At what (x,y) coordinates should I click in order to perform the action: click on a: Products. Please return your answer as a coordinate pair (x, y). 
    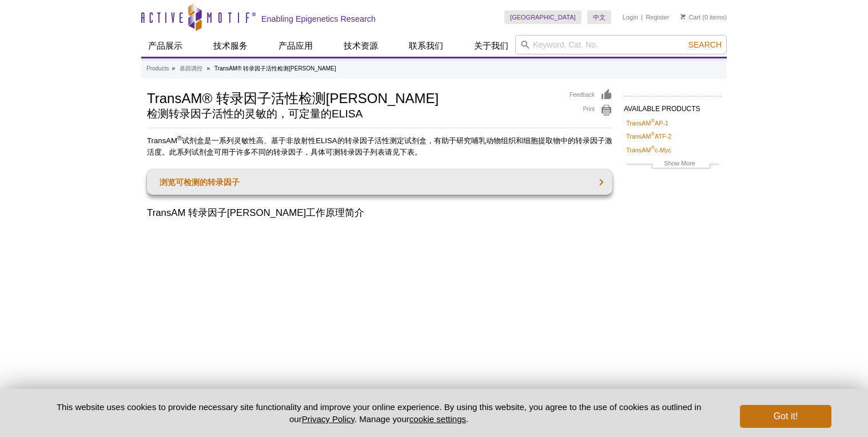
    Looking at the image, I should click on (157, 69).